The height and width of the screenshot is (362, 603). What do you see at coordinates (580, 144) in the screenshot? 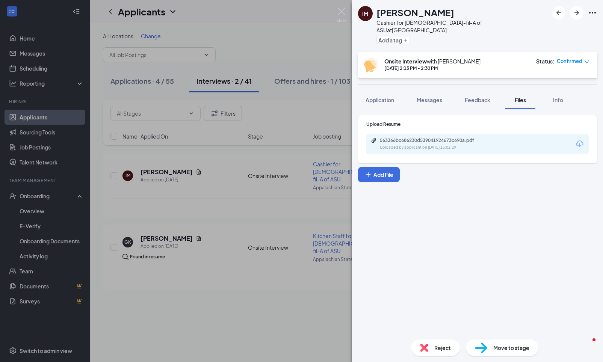
I see `a: Download` at bounding box center [580, 144].